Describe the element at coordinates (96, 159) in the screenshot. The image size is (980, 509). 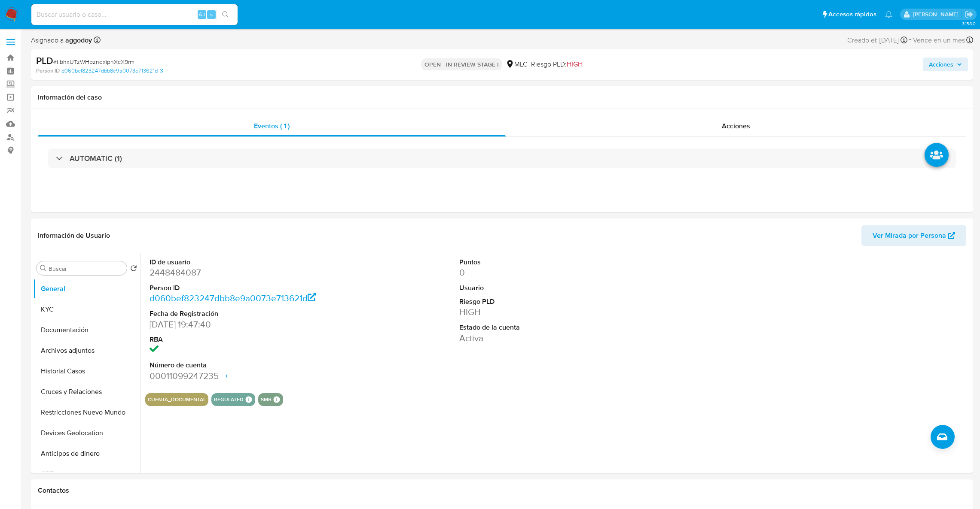
I see `h3: AUTOMATIC (1)` at that location.